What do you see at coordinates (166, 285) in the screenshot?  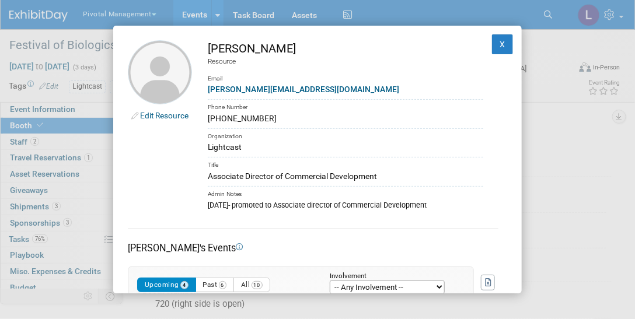 I see `button: Upcoming4` at bounding box center [166, 285].